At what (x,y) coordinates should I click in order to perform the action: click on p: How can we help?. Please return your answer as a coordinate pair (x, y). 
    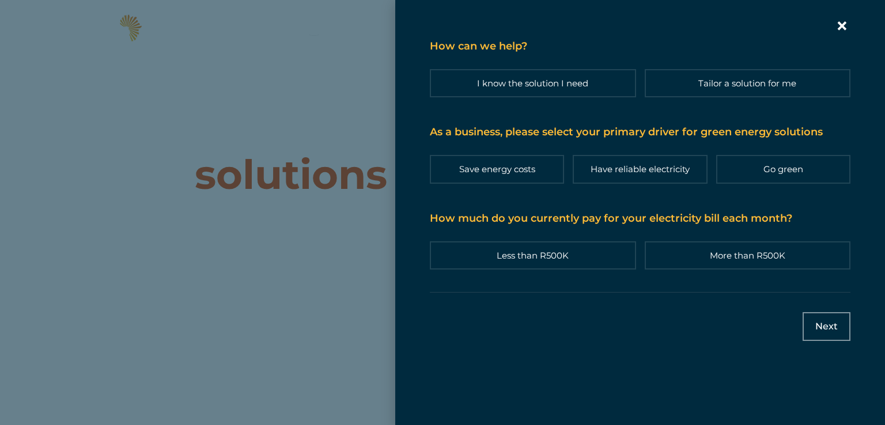
    Looking at the image, I should click on (640, 46).